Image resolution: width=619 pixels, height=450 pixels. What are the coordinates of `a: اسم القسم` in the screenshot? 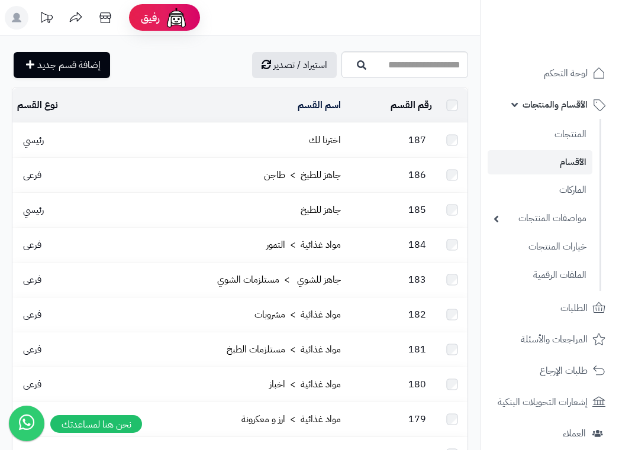 It's located at (319, 105).